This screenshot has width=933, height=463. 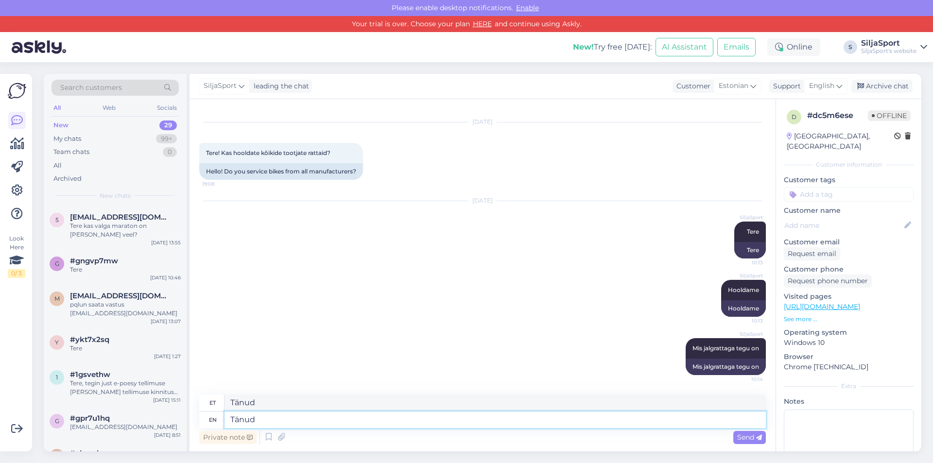 I want to click on p: Visited pages, so click(x=849, y=297).